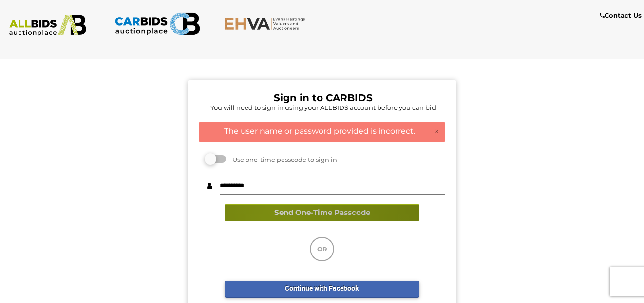  What do you see at coordinates (282, 159) in the screenshot?
I see `span: Use one-time passcode to sign in` at bounding box center [282, 159].